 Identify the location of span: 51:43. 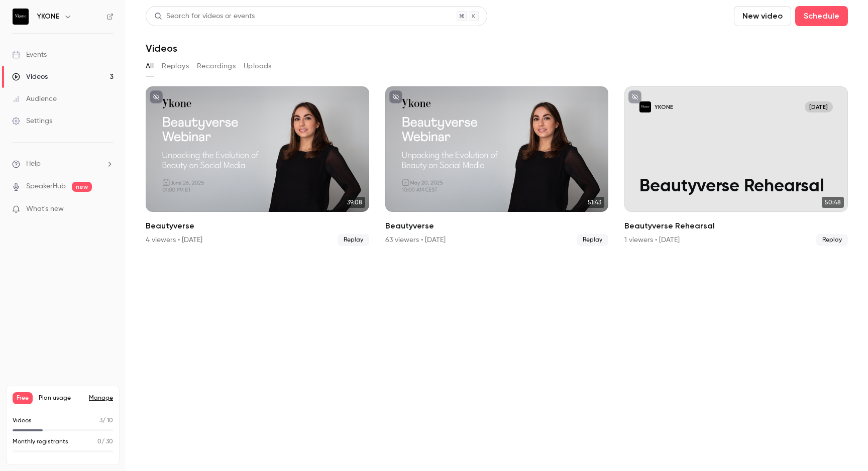
(594, 203).